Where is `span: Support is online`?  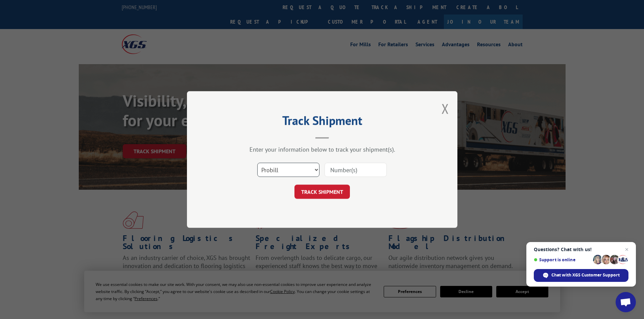
span: Support is online is located at coordinates (562, 260).